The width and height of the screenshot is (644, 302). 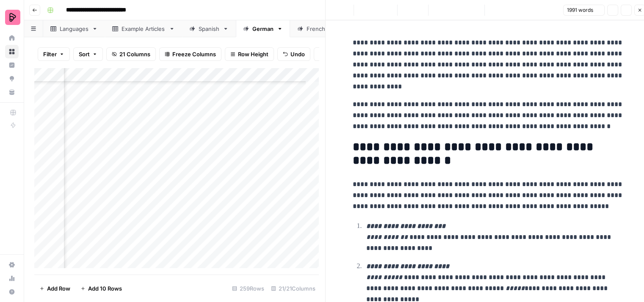 What do you see at coordinates (316, 29) in the screenshot?
I see `div: French` at bounding box center [316, 29].